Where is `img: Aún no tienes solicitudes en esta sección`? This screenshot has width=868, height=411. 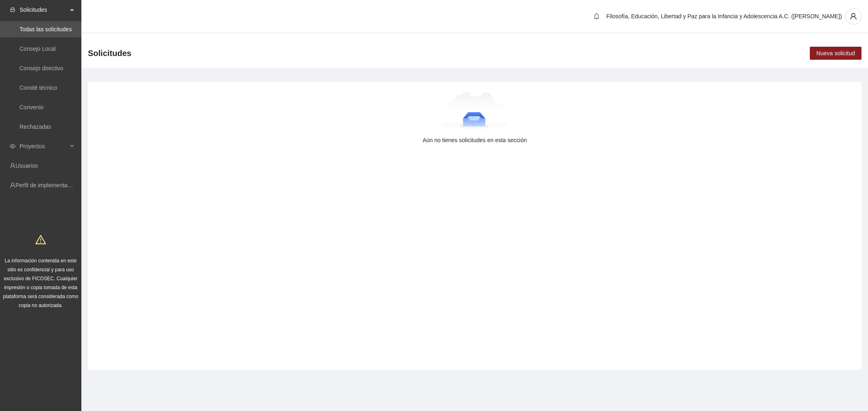 img: Aún no tienes solicitudes en esta sección is located at coordinates (474, 112).